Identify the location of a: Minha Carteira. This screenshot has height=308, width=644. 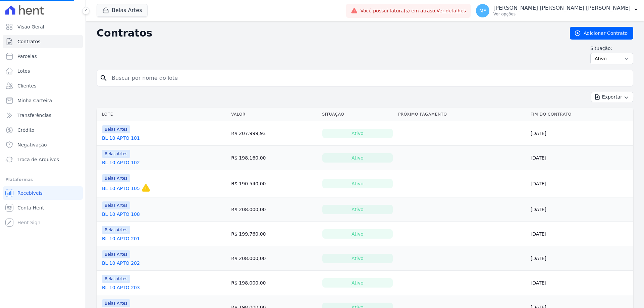
(43, 100).